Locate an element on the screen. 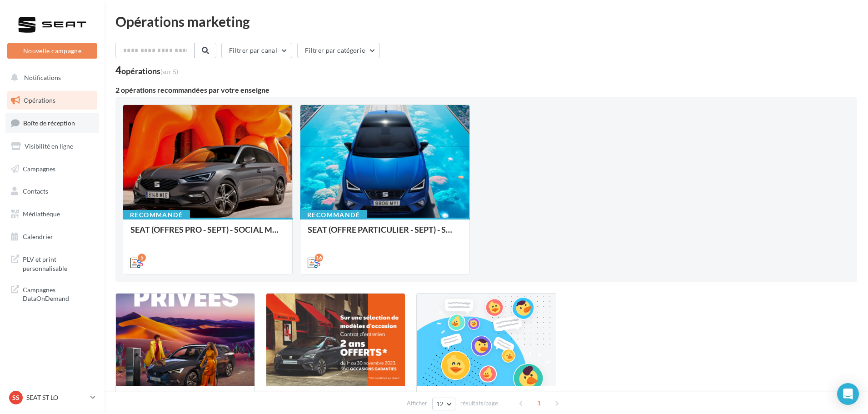 This screenshot has height=414, width=868. div: Opérations marketing is located at coordinates (486, 21).